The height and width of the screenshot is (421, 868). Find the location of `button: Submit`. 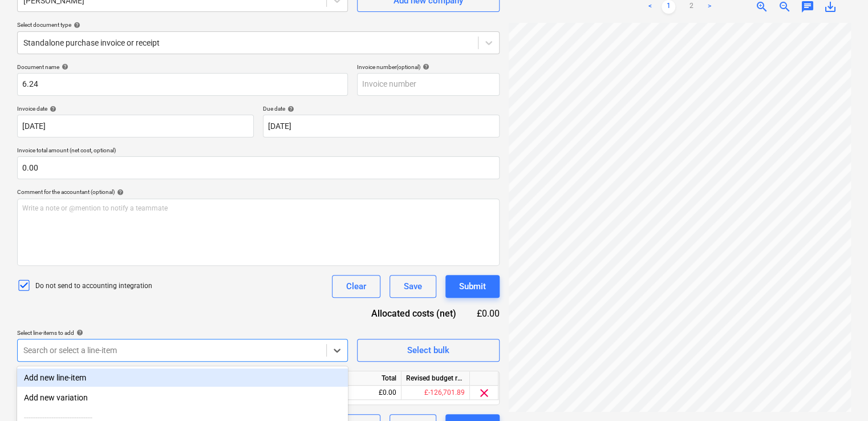

button: Submit is located at coordinates (473, 287).